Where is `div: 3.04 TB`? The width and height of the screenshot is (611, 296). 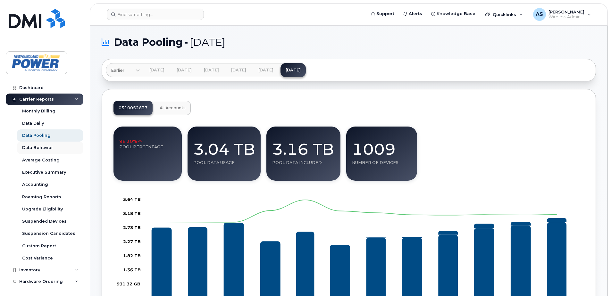 div: 3.04 TB is located at coordinates (224, 146).